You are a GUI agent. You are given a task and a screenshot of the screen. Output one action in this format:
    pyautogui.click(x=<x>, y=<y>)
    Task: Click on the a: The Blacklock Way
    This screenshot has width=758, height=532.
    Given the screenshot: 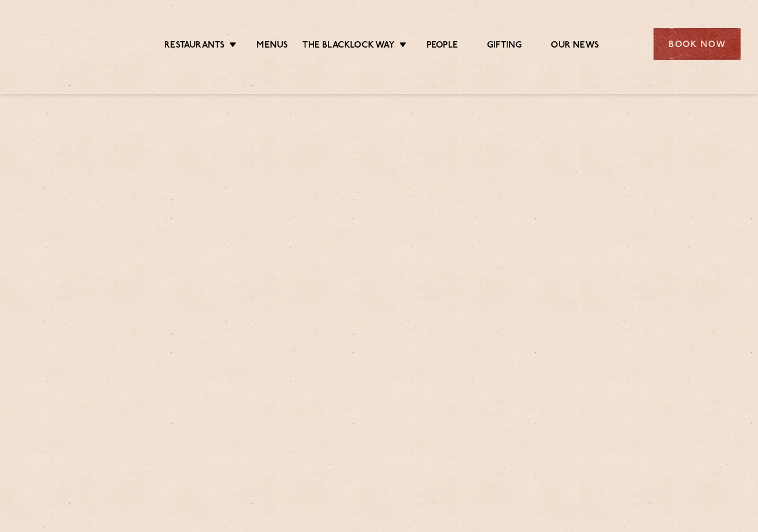 What is the action you would take?
    pyautogui.click(x=348, y=46)
    